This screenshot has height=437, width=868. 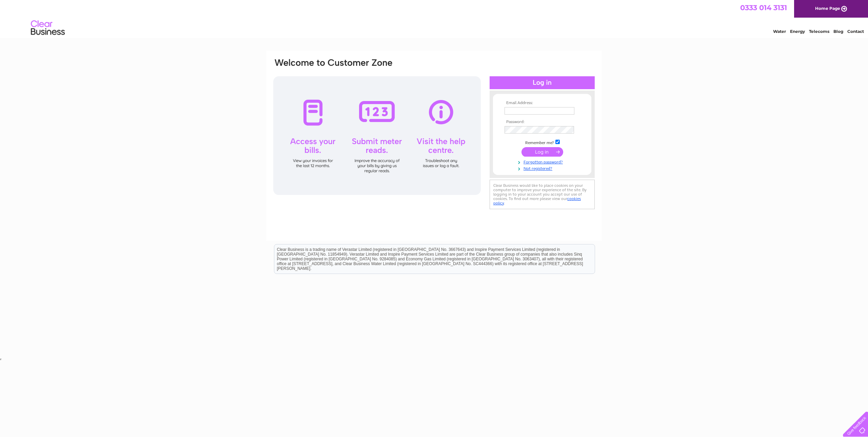 What do you see at coordinates (763, 7) in the screenshot?
I see `span: 0333 014 3131` at bounding box center [763, 7].